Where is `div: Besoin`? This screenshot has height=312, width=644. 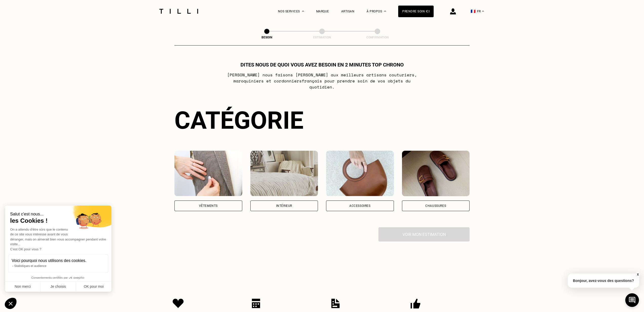
div: Besoin is located at coordinates (267, 37).